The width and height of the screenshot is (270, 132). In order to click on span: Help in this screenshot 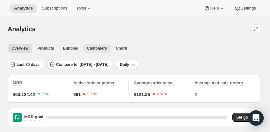, I will do `click(214, 8)`.